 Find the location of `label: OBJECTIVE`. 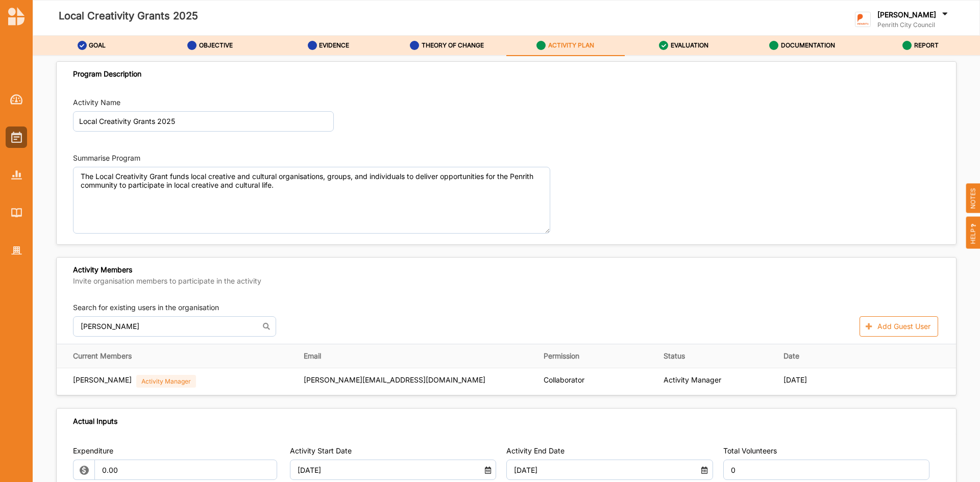

label: OBJECTIVE is located at coordinates (216, 45).